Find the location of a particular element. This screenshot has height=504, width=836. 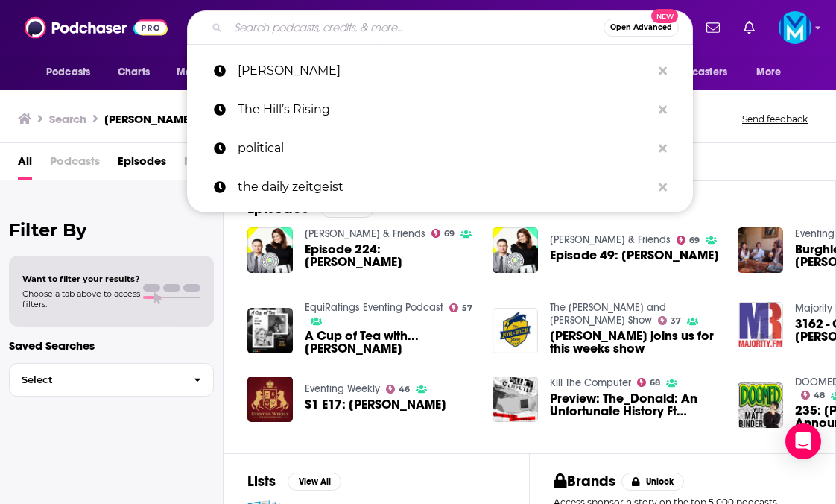

span: Want to filter your results? is located at coordinates (82, 278).